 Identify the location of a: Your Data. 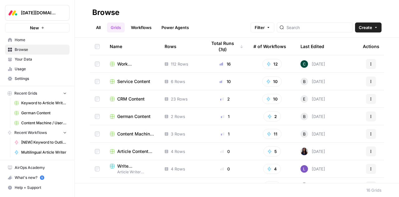
(37, 59).